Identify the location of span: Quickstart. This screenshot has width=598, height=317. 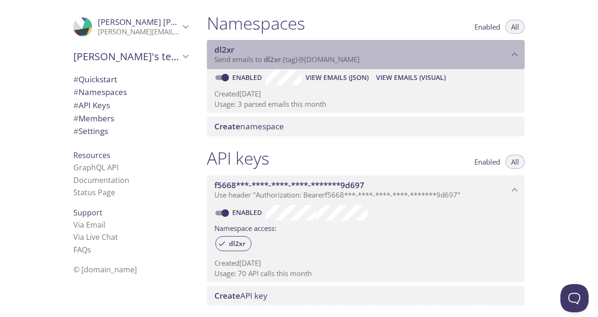
(95, 79).